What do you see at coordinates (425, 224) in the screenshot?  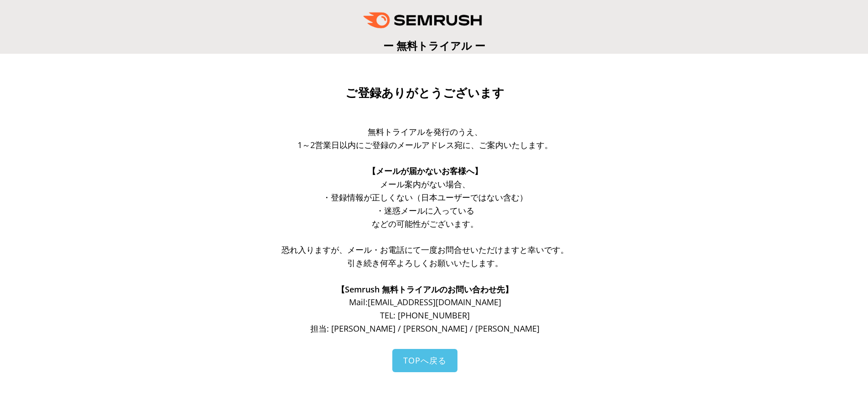 I see `span: などの可能性がございます。` at bounding box center [425, 224].